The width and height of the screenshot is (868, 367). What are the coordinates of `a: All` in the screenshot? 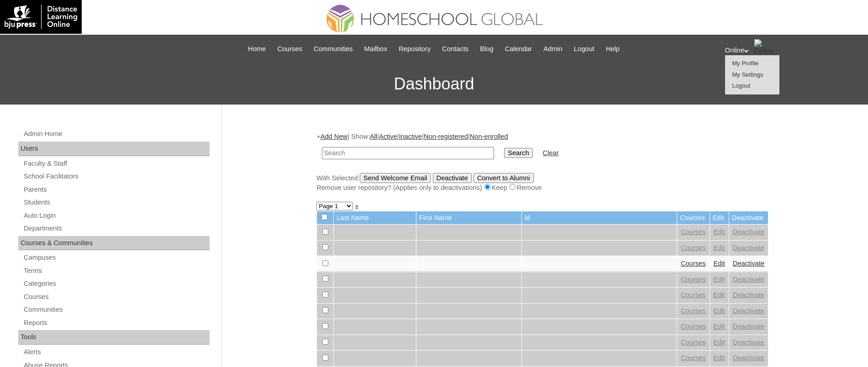 It's located at (373, 136).